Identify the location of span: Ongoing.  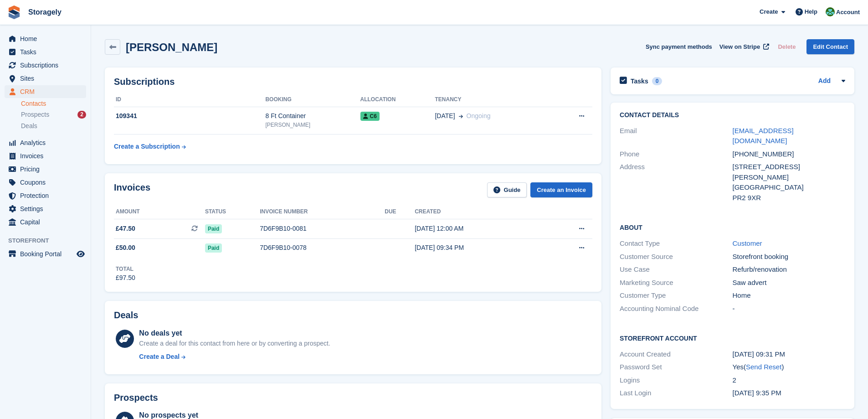
(478, 116).